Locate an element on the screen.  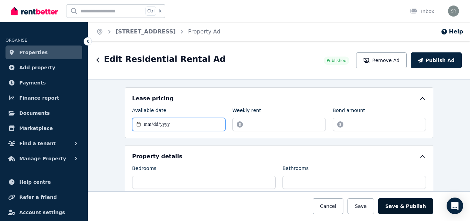
div: Open Intercom Messenger is located at coordinates (455, 205).